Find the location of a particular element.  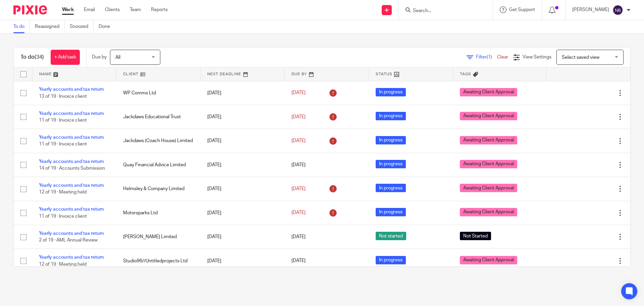

td: WP Comms Ltd is located at coordinates (159, 92).